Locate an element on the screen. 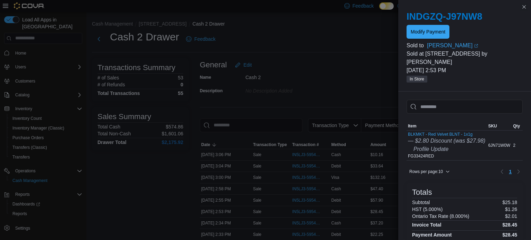  button: Close this dialog is located at coordinates (524, 7).